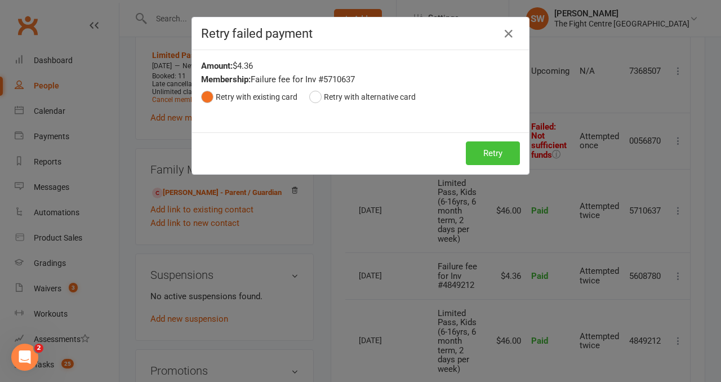  What do you see at coordinates (361, 79) in the screenshot?
I see `div: Failure fee for Inv #5710637` at bounding box center [361, 79].